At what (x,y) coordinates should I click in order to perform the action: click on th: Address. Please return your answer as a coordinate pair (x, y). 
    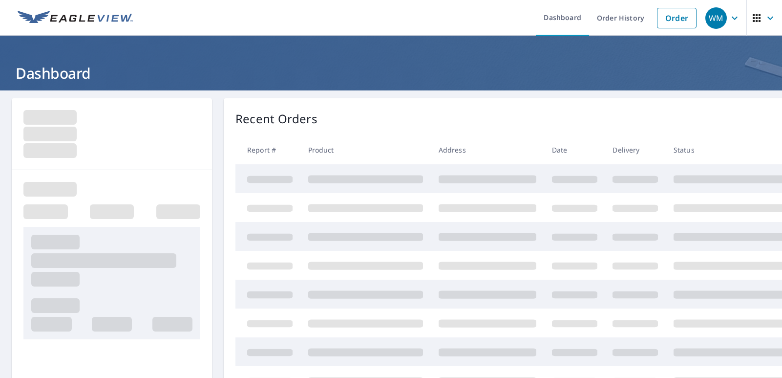
    Looking at the image, I should click on (487, 149).